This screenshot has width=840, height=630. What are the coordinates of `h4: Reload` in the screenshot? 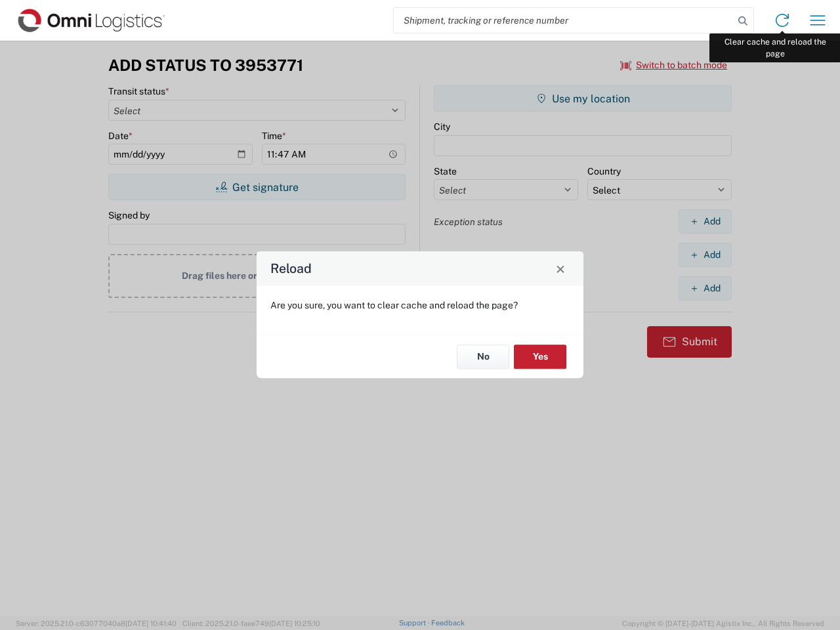 It's located at (291, 269).